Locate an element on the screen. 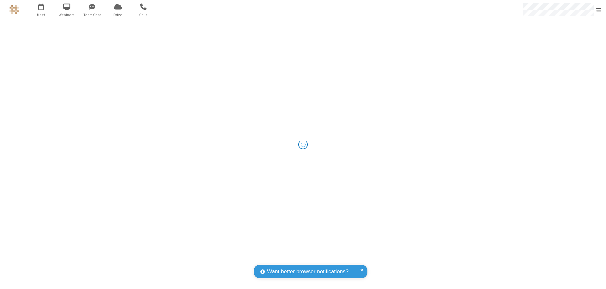 The height and width of the screenshot is (289, 606). span: Webinars is located at coordinates (67, 15).